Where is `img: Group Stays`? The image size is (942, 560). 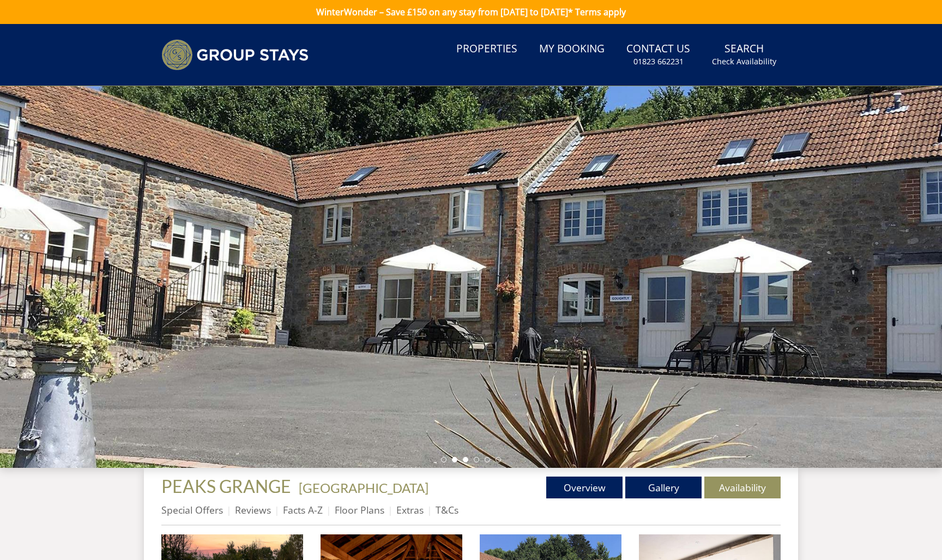
img: Group Stays is located at coordinates (235, 55).